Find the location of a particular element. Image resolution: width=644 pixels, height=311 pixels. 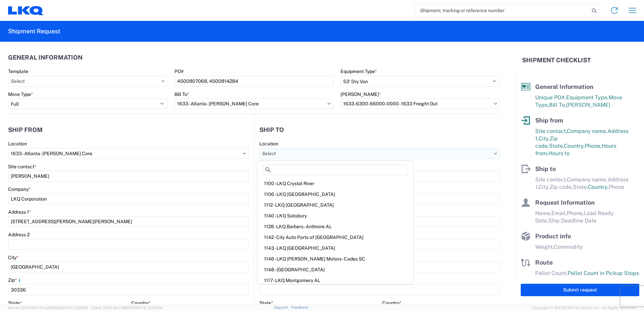

span: Ship to is located at coordinates (545, 169).